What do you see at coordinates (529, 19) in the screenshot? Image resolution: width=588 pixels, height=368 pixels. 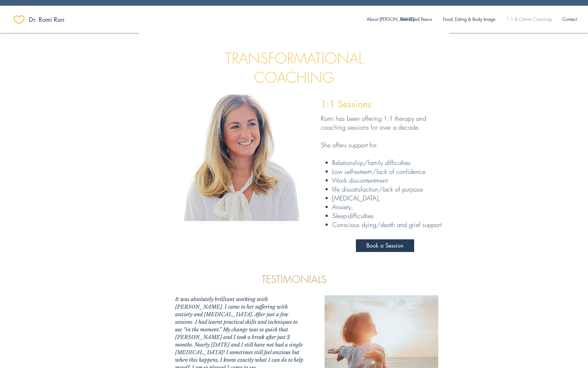 I see `a: 1:1 & Online Coaching` at bounding box center [529, 19].